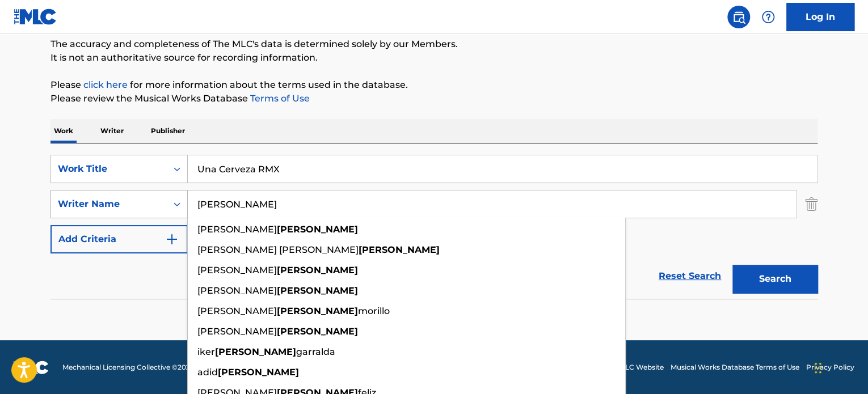 The width and height of the screenshot is (868, 394). I want to click on img: logo, so click(31, 367).